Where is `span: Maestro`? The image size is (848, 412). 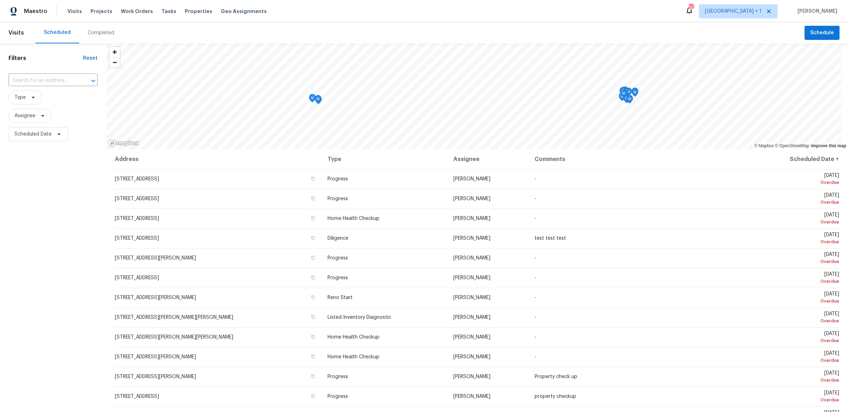 span: Maestro is located at coordinates (36, 11).